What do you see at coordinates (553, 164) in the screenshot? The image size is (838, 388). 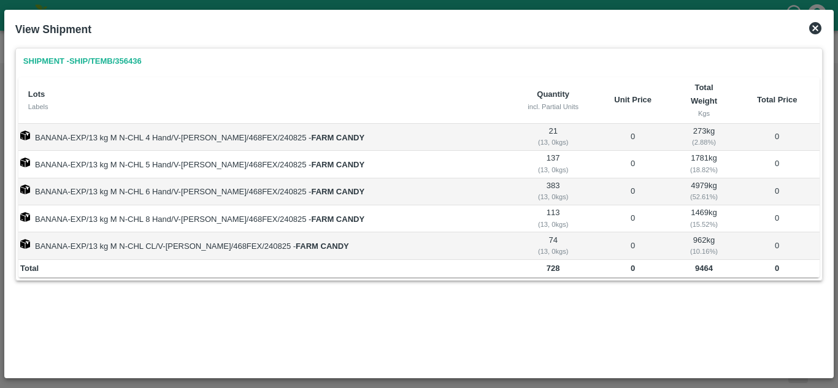 I see `td: 137` at bounding box center [553, 164].